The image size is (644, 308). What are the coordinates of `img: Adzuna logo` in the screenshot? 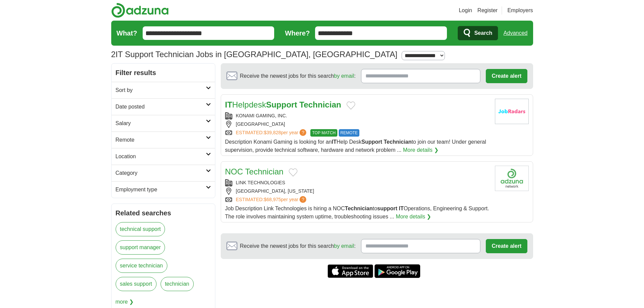 It's located at (140, 10).